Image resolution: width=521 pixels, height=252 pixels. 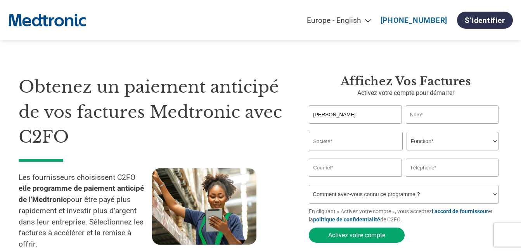 What do you see at coordinates (356, 141) in the screenshot?
I see `input: Société*` at bounding box center [356, 141].